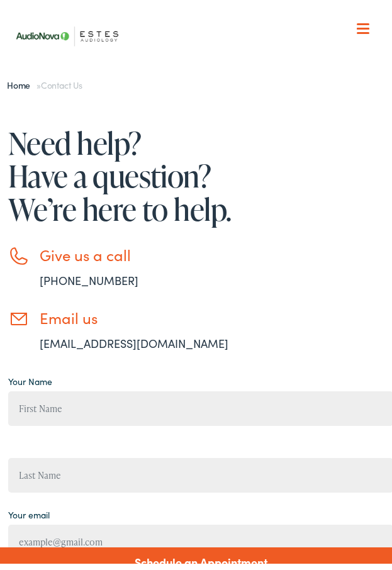 The image size is (392, 570). Describe the element at coordinates (61, 78) in the screenshot. I see `span: Contact Us` at that location.